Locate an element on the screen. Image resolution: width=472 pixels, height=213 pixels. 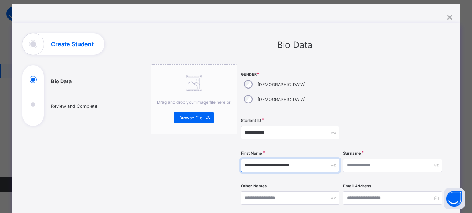
label: Student ID is located at coordinates (251, 121).